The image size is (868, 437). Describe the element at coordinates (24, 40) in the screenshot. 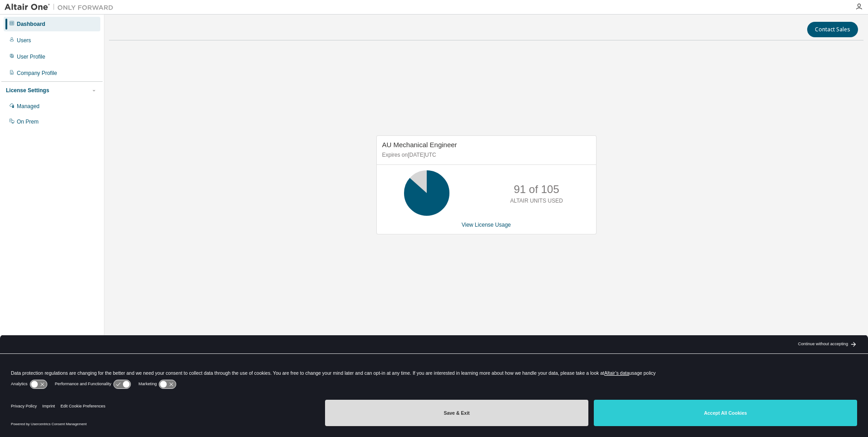

I see `div: Users` at that location.